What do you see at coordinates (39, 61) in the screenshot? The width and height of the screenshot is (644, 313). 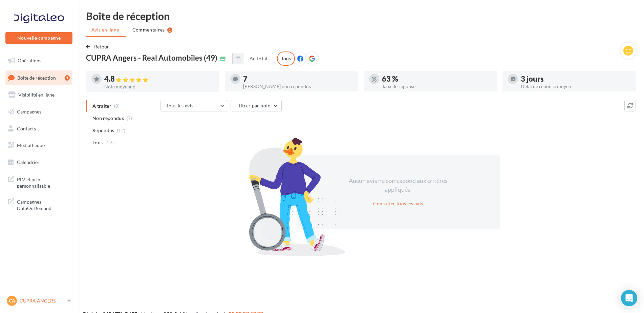 I see `a: Opérations` at bounding box center [39, 61].